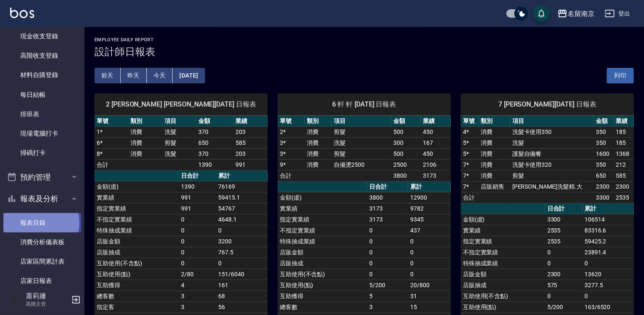 Image resolution: width=644 pixels, height=315 pixels. I want to click on td: 585, so click(251, 143).